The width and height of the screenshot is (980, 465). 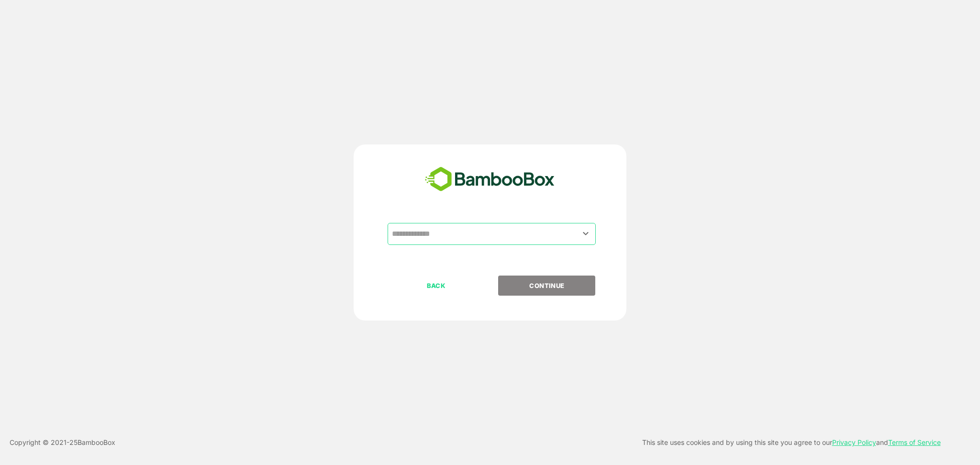 What do you see at coordinates (547, 285) in the screenshot?
I see `p: CONTINUE` at bounding box center [547, 285].